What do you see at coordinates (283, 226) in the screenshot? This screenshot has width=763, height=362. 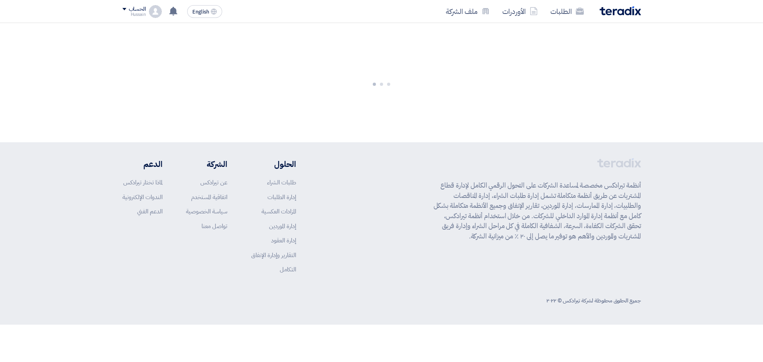 I see `a: إدارة الموردين` at bounding box center [283, 226].